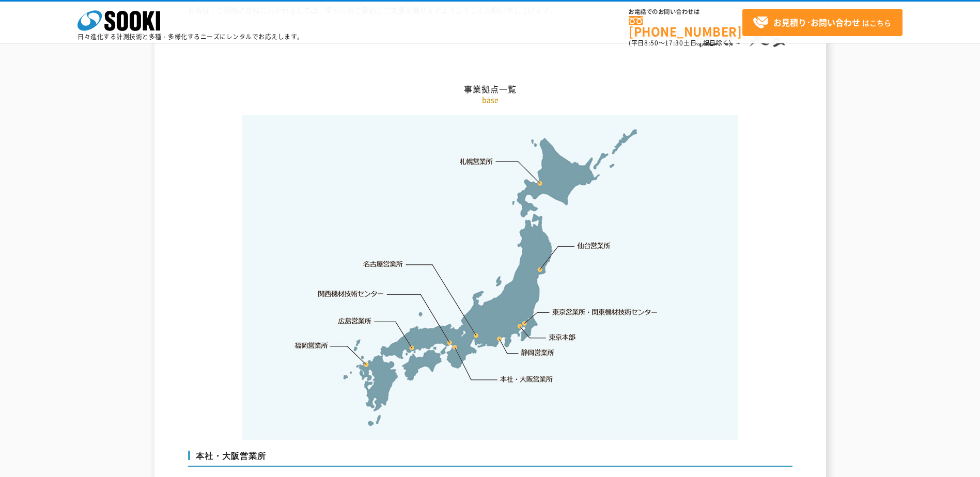 The width and height of the screenshot is (980, 477). I want to click on a: 名古屋営業所, so click(383, 264).